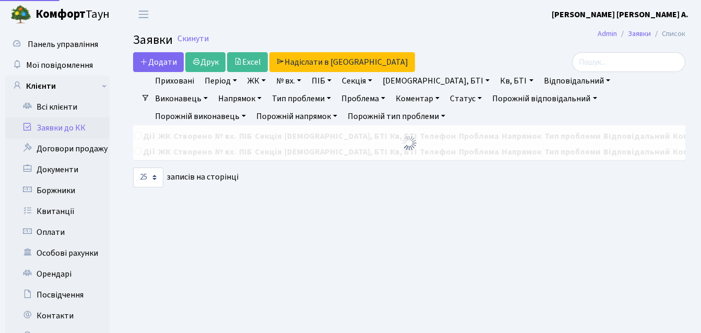 Image resolution: width=701 pixels, height=333 pixels. Describe the element at coordinates (57, 295) in the screenshot. I see `a: Посвідчення` at that location.